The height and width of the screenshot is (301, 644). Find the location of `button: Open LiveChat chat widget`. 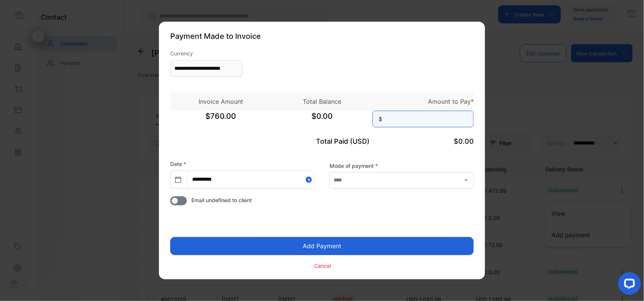

button: Open LiveChat chat widget is located at coordinates (17, 14).